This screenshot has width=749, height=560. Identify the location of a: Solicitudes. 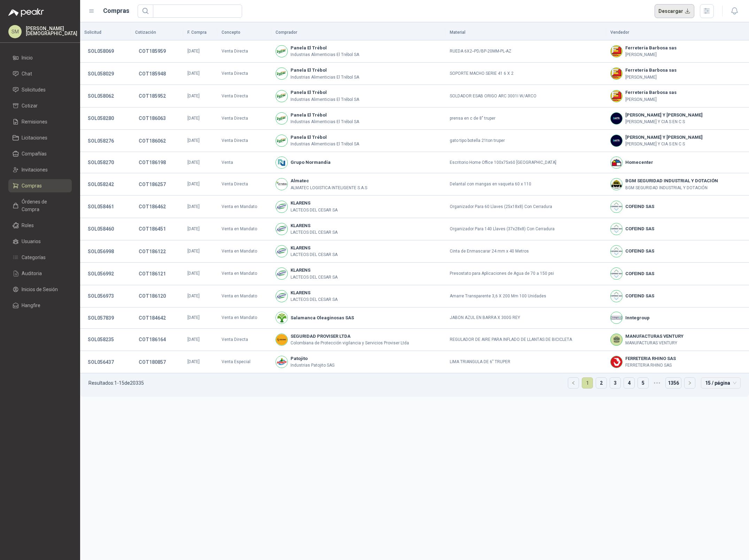
(40, 90).